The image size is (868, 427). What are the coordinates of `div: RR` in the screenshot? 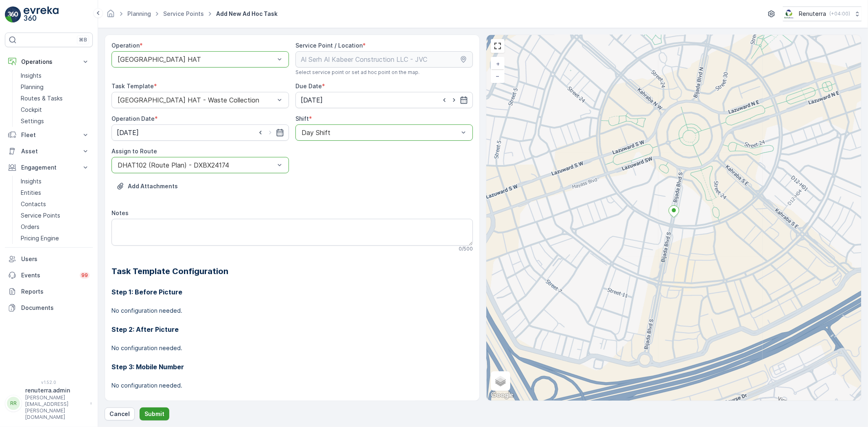 It's located at (13, 403).